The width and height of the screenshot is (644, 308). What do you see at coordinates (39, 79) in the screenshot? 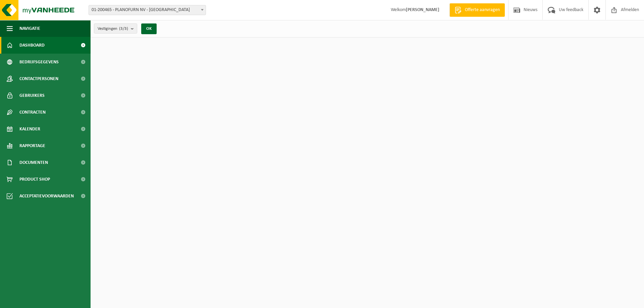
I see `span: Contactpersonen` at bounding box center [39, 79].